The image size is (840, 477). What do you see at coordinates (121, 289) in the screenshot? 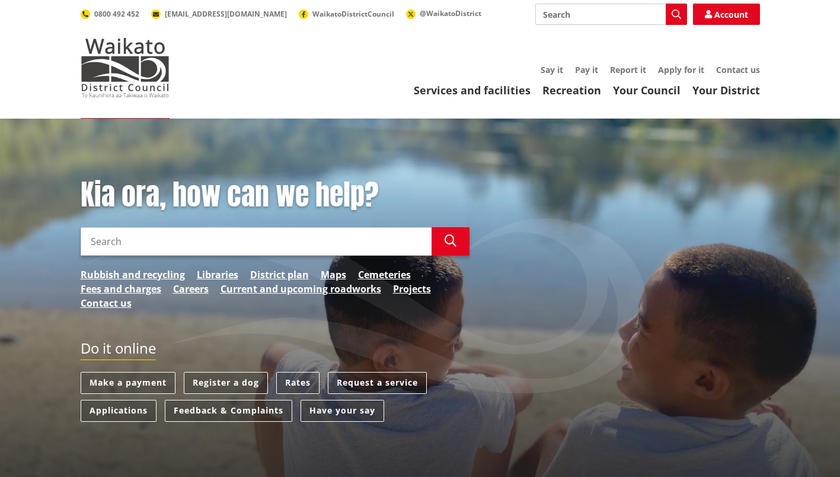
I see `a: Fees and charges` at bounding box center [121, 289].